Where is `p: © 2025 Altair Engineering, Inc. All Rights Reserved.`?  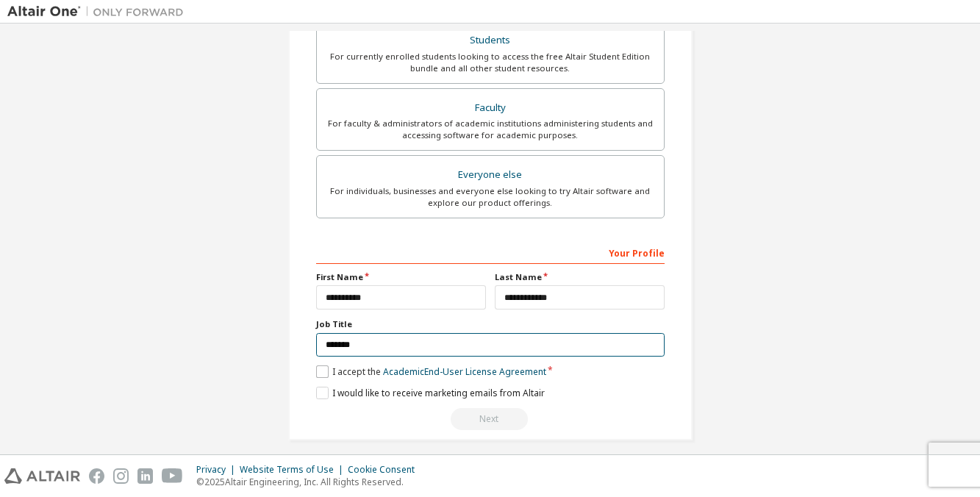
p: © 2025 Altair Engineering, Inc. All Rights Reserved. is located at coordinates (309, 482).